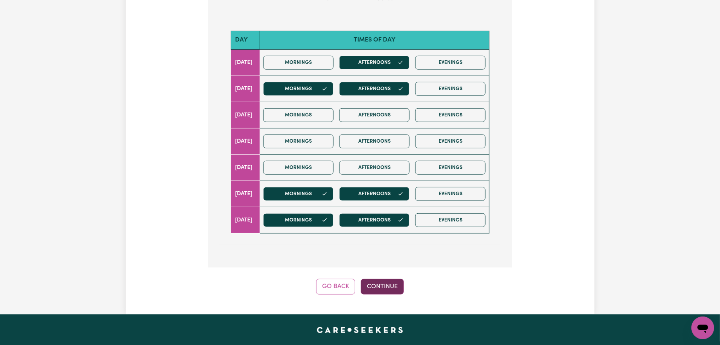 The height and width of the screenshot is (345, 720). I want to click on th: Times of day, so click(375, 40).